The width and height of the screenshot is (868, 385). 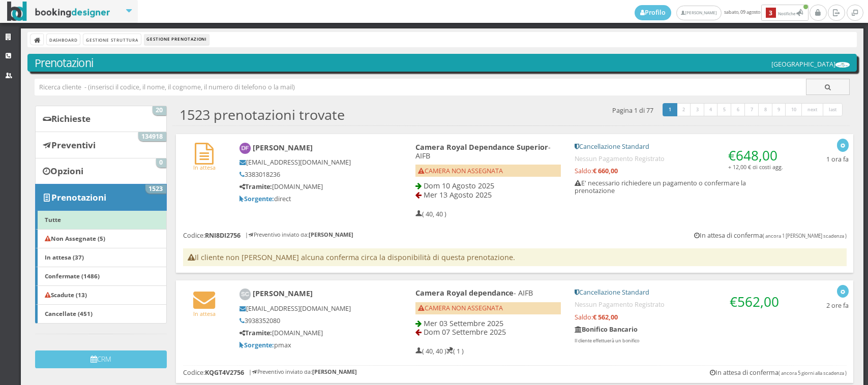 I want to click on span: 0, so click(x=161, y=163).